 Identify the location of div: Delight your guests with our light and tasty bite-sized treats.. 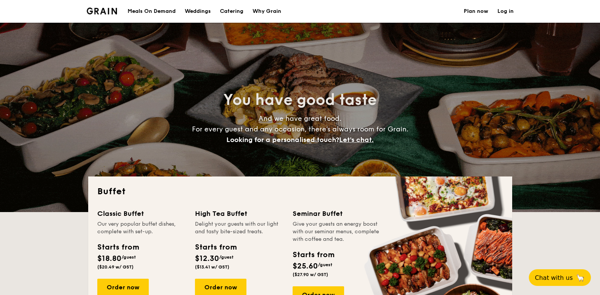
(239, 228).